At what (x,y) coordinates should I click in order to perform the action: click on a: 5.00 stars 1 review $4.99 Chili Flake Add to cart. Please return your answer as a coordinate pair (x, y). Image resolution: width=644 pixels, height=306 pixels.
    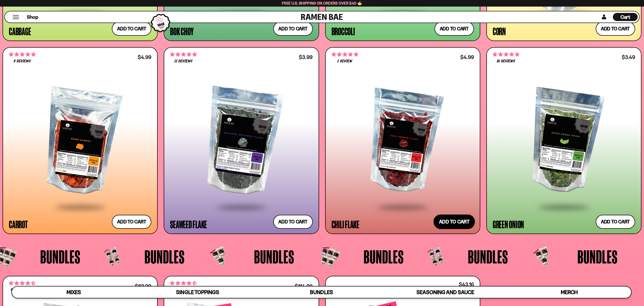
    Looking at the image, I should click on (402, 141).